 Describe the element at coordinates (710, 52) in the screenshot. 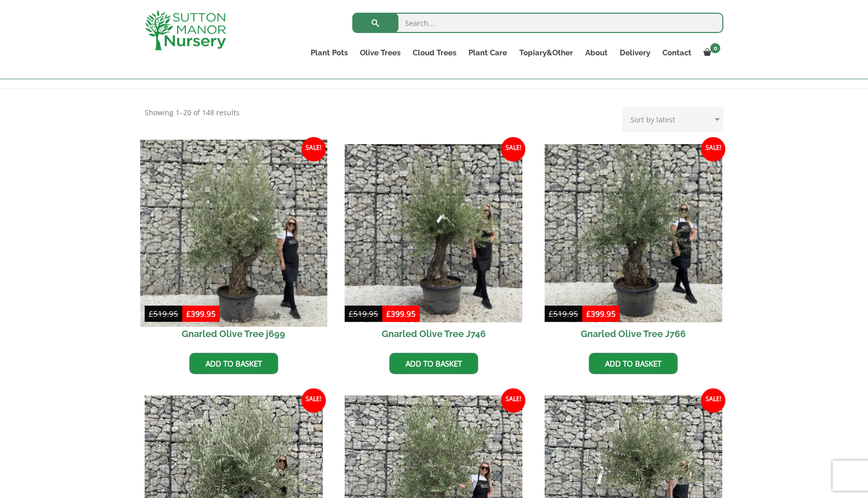

I see `a: 0` at that location.